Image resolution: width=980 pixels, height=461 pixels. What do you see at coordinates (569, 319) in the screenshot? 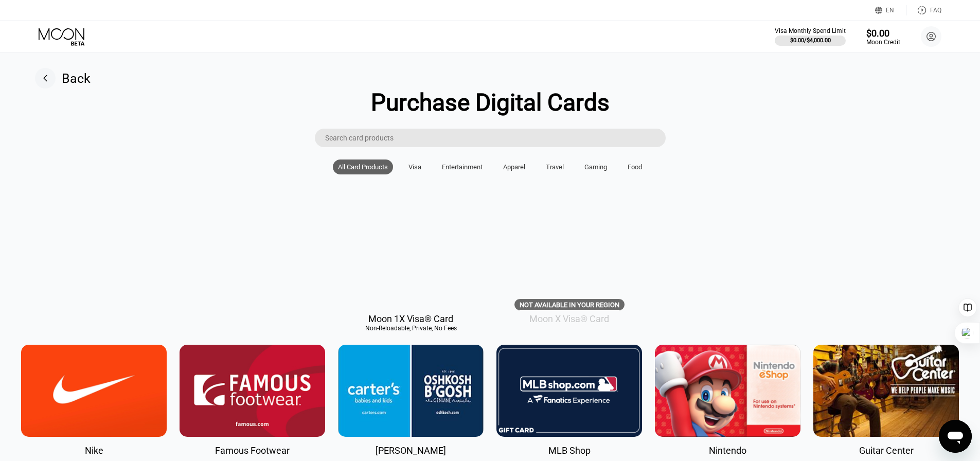
I see `div: Moon X Visa® Card` at bounding box center [569, 319].